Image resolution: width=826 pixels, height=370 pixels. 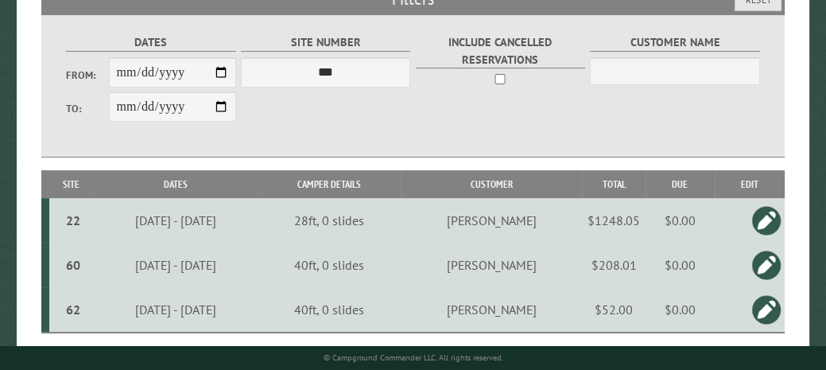 What do you see at coordinates (73, 220) in the screenshot?
I see `div: 22` at bounding box center [73, 220].